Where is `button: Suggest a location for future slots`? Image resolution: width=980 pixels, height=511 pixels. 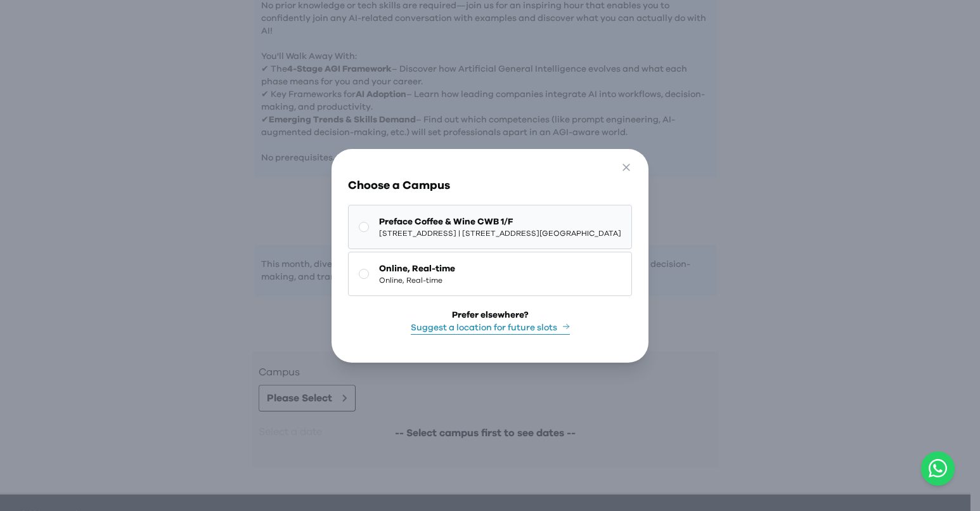 button: Suggest a location for future slots is located at coordinates (490, 328).